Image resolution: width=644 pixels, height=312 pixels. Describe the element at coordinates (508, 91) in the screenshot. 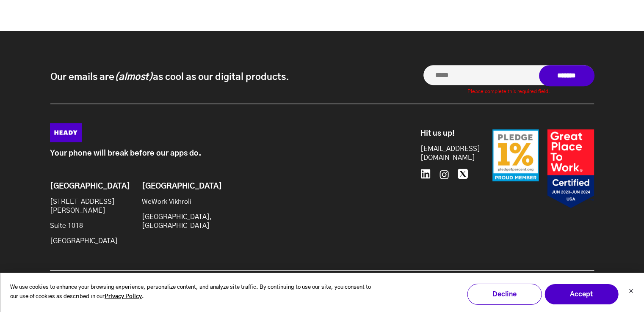

I see `label: Please complete this required field.` at that location.